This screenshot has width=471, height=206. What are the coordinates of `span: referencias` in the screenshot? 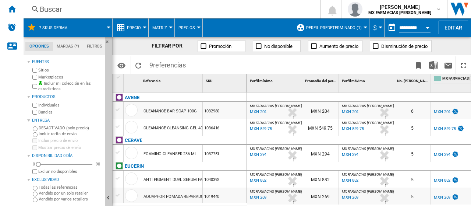 It's located at (169, 65).